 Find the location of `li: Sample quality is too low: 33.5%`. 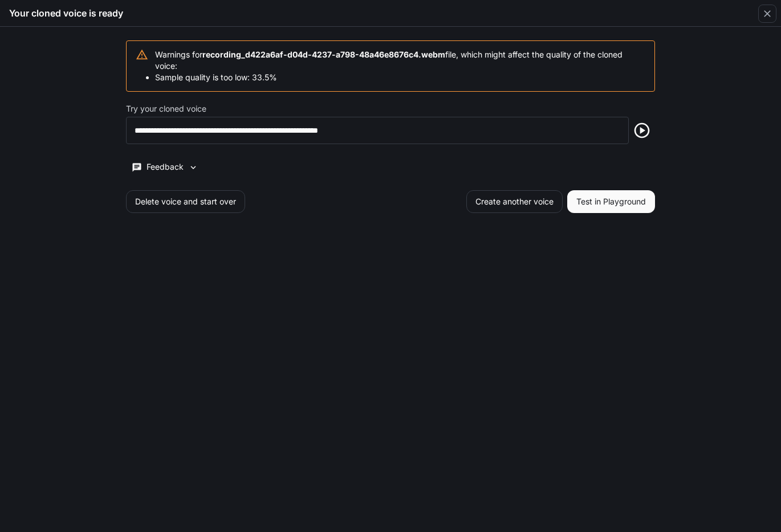

li: Sample quality is too low: 33.5% is located at coordinates (400, 77).